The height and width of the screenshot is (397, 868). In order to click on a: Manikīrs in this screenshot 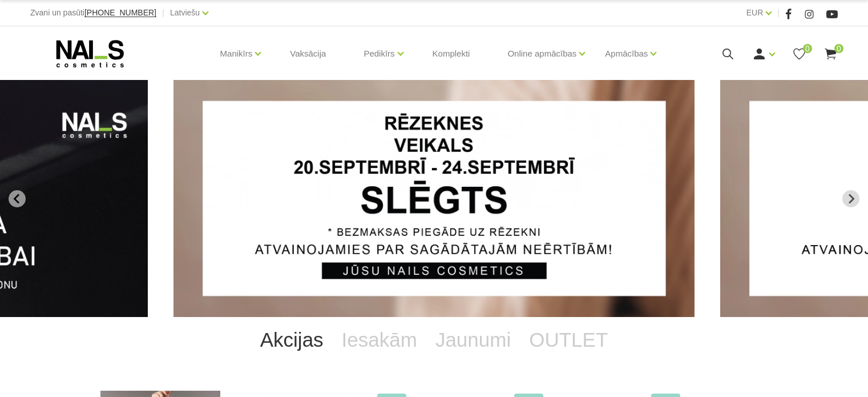, I will do `click(236, 53)`.